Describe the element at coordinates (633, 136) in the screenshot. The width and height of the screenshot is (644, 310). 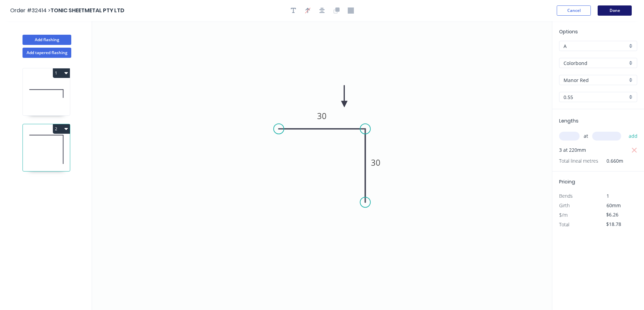
I see `button: add` at that location.